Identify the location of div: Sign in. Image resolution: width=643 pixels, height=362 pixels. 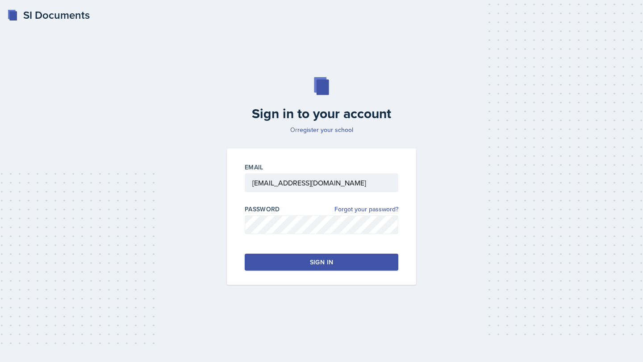
(321, 262).